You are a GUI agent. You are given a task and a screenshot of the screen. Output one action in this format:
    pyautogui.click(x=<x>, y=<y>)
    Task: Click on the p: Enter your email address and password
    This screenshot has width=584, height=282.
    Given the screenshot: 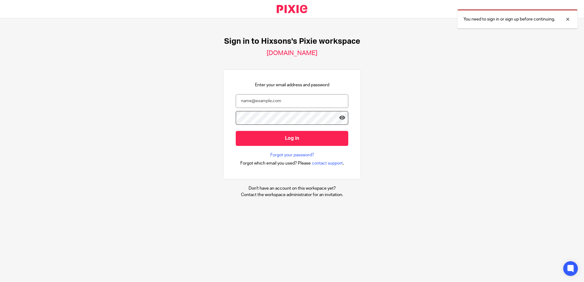 What is the action you would take?
    pyautogui.click(x=292, y=85)
    